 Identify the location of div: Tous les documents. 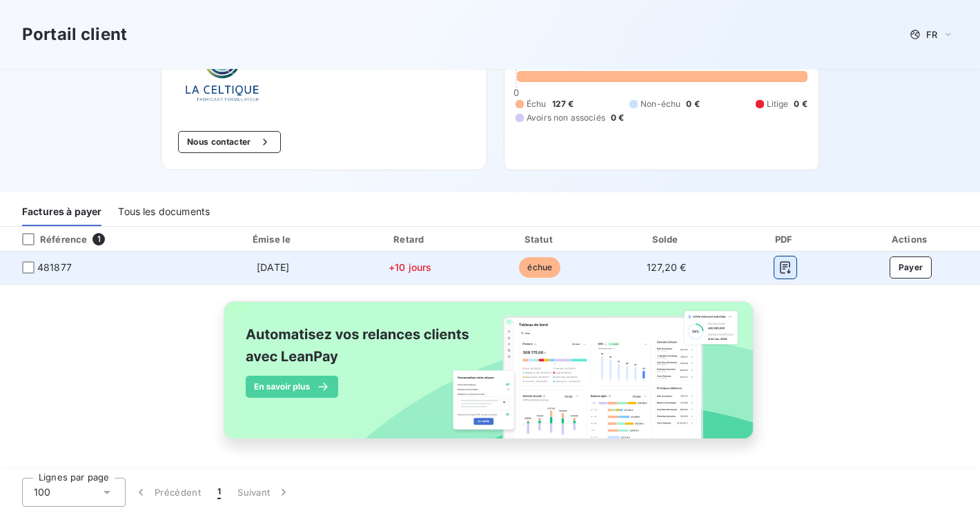
(163, 212).